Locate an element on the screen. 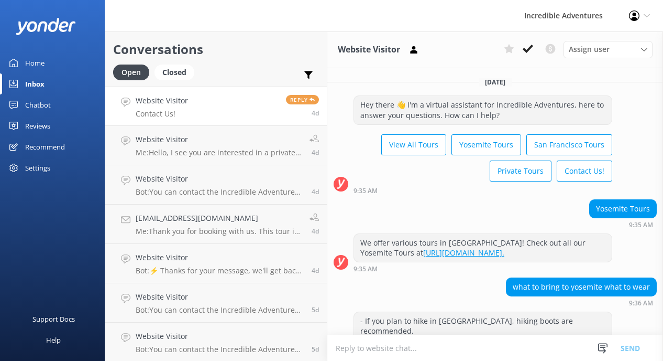 Image resolution: width=663 pixels, height=361 pixels. p: Bot: ⚡ Thanks for your message, we'll get back to you as soon as we can. You're also welcome to k... is located at coordinates (220, 270).